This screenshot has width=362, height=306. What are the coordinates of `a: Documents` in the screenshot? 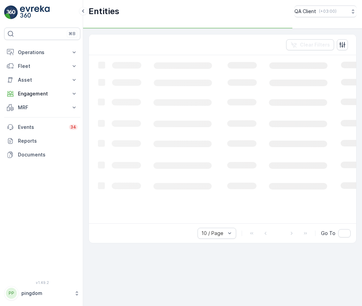 It's located at (42, 155).